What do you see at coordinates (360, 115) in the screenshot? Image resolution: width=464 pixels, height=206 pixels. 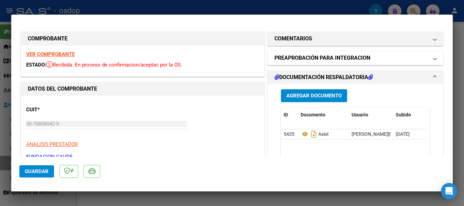 I see `span: Usuario` at bounding box center [360, 115].